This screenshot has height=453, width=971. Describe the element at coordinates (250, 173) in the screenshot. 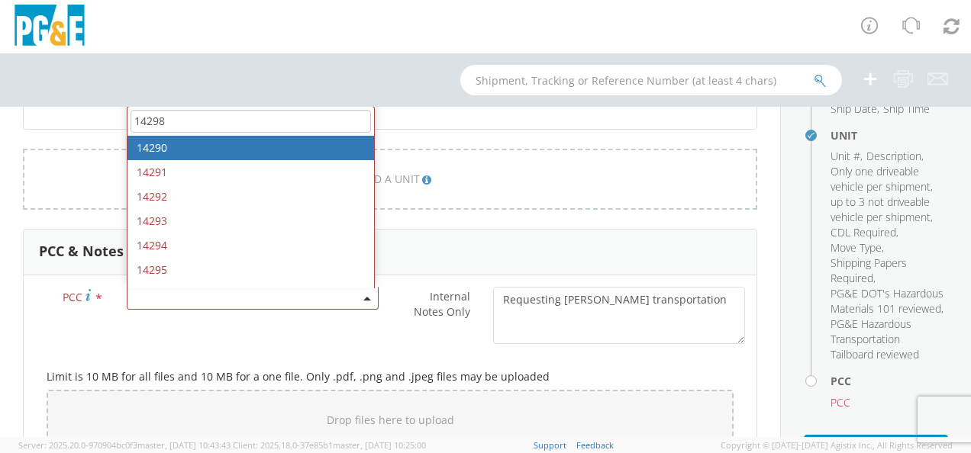

I see `li: 14291` at that location.